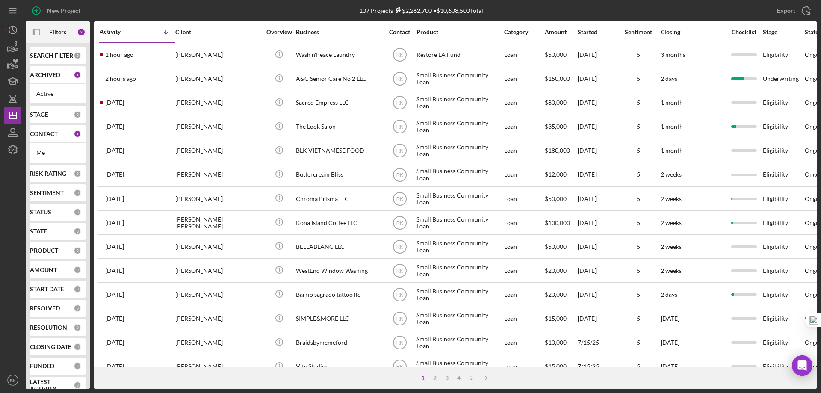  What do you see at coordinates (115, 367) in the screenshot?
I see `time: 2025-07-15 14:37` at bounding box center [115, 367].